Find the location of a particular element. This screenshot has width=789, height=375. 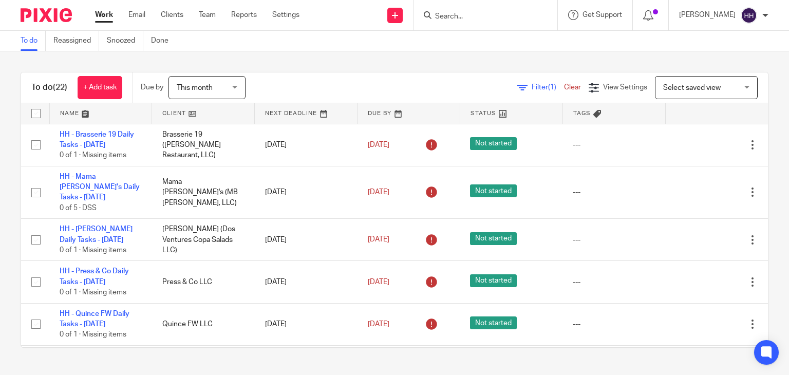

a: Clients is located at coordinates (172, 15).